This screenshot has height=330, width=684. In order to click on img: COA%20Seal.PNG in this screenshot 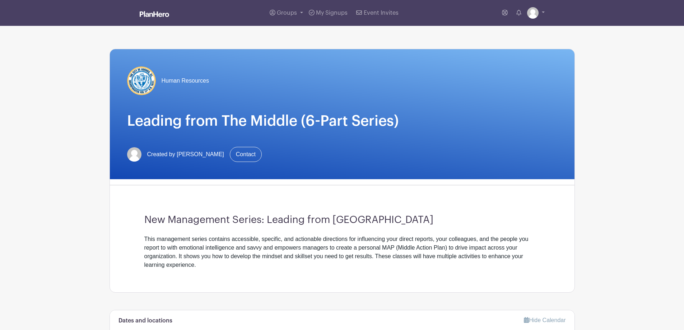, I will do `click(141, 81)`.